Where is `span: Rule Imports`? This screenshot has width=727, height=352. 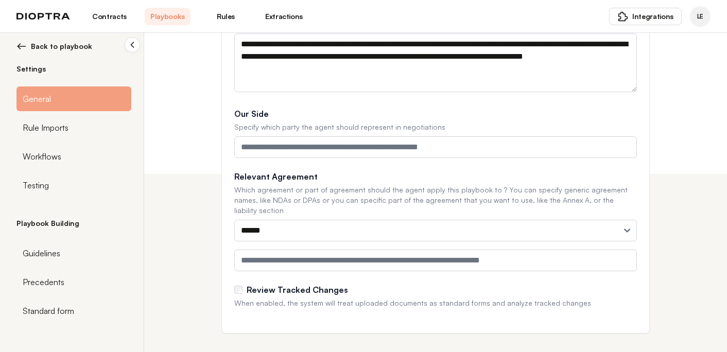 span: Rule Imports is located at coordinates (45, 128).